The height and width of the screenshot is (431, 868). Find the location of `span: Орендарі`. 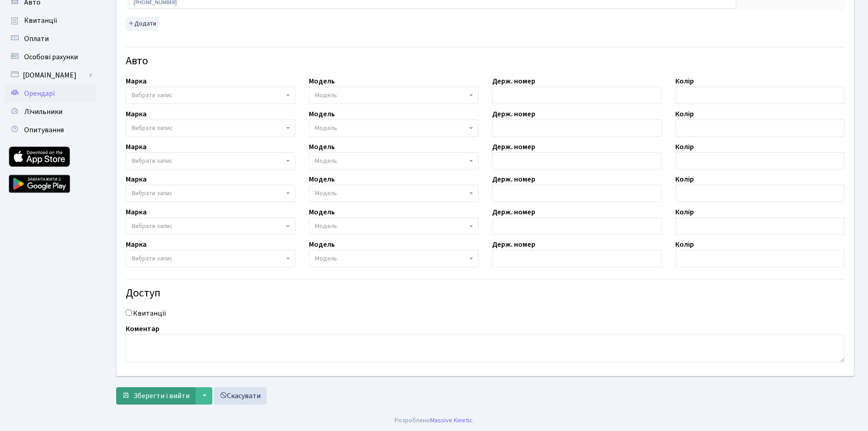

span: Орендарі is located at coordinates (39, 94).